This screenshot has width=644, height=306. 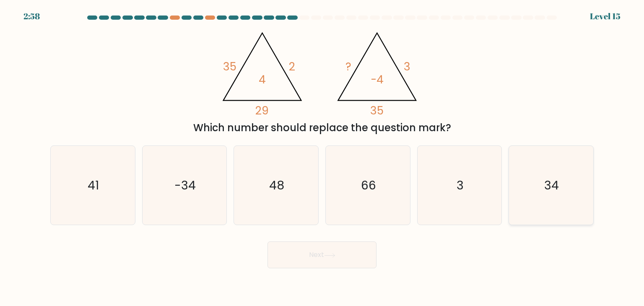 What do you see at coordinates (460, 185) in the screenshot?
I see `text: 3` at bounding box center [460, 185].